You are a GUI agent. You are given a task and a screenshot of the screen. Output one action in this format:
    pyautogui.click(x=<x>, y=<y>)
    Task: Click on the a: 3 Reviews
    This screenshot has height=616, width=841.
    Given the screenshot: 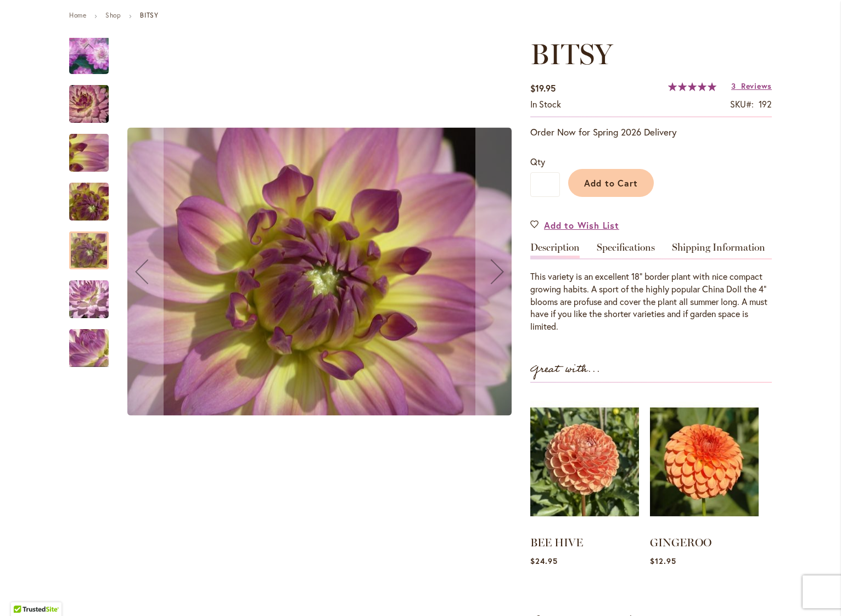 What is the action you would take?
    pyautogui.click(x=752, y=86)
    